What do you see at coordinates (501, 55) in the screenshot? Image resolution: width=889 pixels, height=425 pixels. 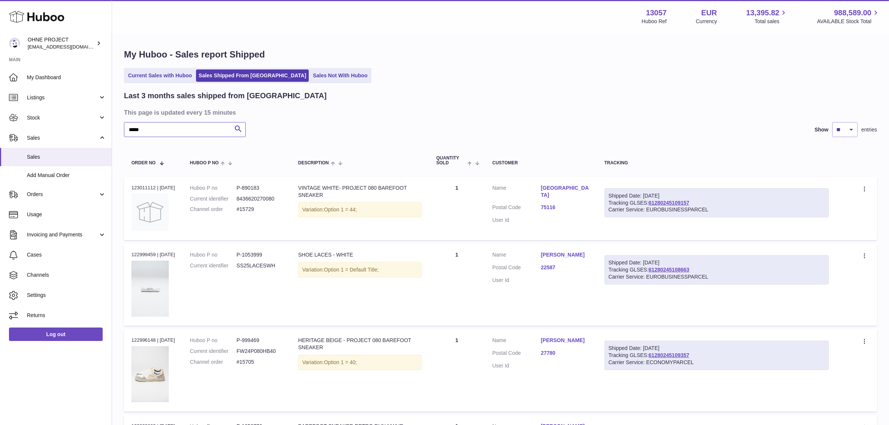 I see `h1: My Huboo - Sales report Shipped` at bounding box center [501, 55].